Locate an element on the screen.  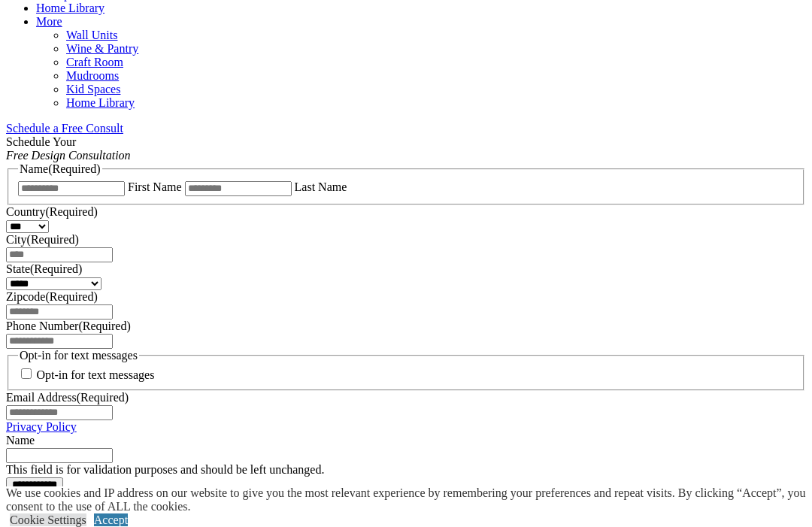
a: More menu text will display only on big screen is located at coordinates (49, 21).